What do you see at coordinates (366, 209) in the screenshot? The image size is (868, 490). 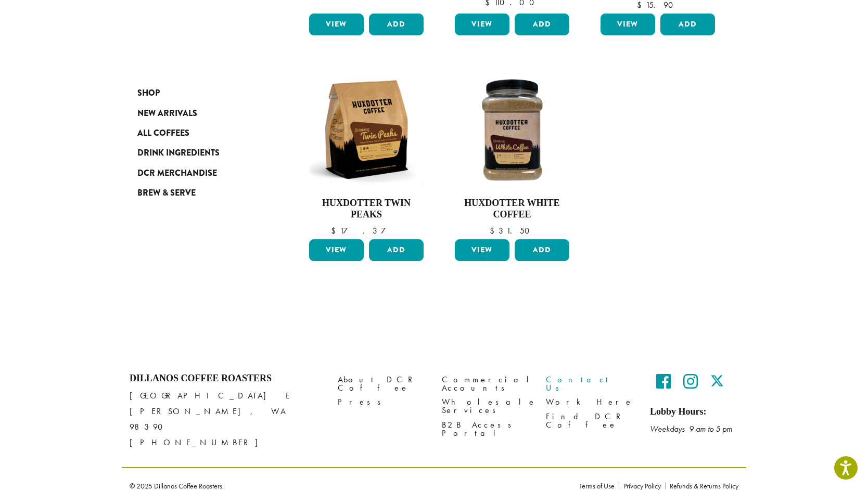 I see `h4: Huxdotter Twin Peaks` at bounding box center [366, 209].